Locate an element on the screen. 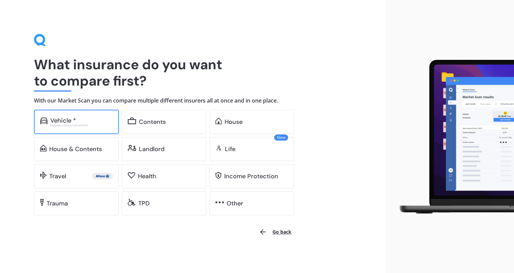  img: other.81dba5aafe580aa69f38.svg is located at coordinates (219, 202).